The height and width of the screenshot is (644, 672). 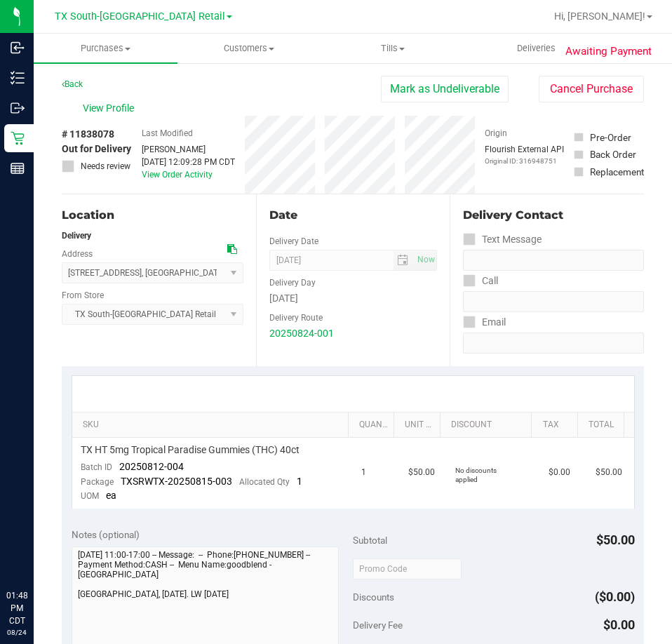 I want to click on div: Delivery Contact, so click(x=553, y=215).